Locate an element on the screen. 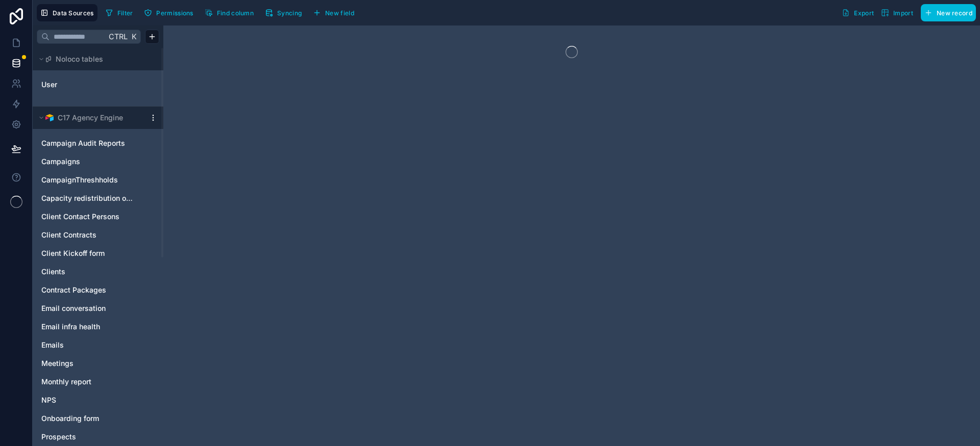 This screenshot has height=446, width=980. button: Data Sources is located at coordinates (67, 13).